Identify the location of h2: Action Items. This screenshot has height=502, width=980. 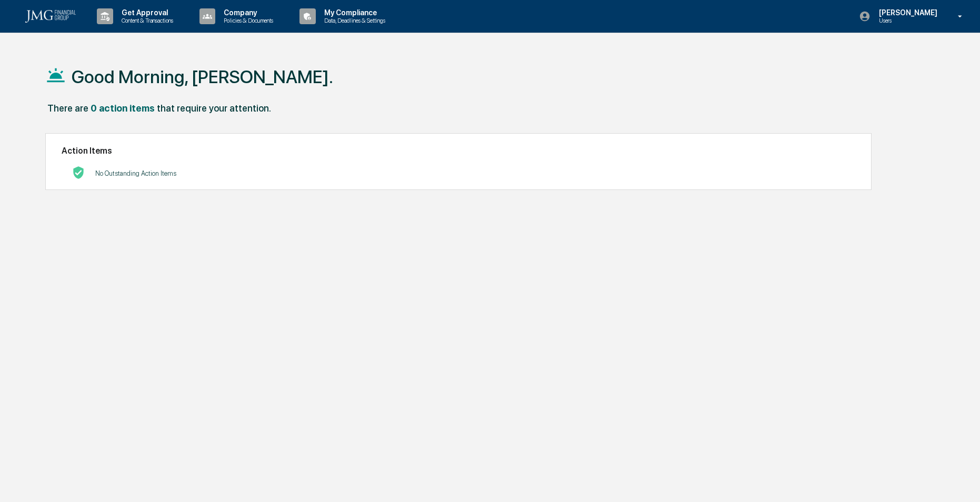
(458, 150).